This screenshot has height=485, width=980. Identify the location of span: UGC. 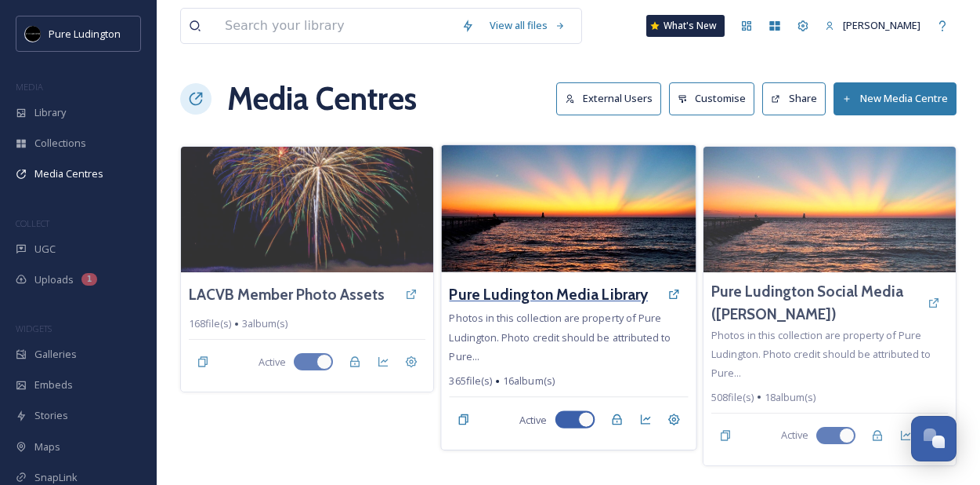
(45, 248).